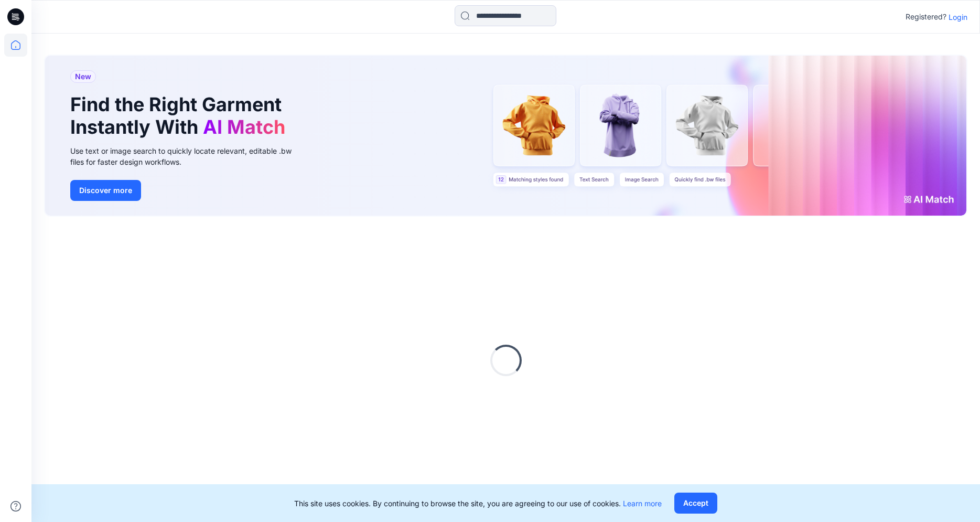 Image resolution: width=980 pixels, height=522 pixels. What do you see at coordinates (478, 503) in the screenshot?
I see `p: This site uses cookies. By continuing to browse the site, you are agreeing to our use of cookies.` at bounding box center [478, 503].